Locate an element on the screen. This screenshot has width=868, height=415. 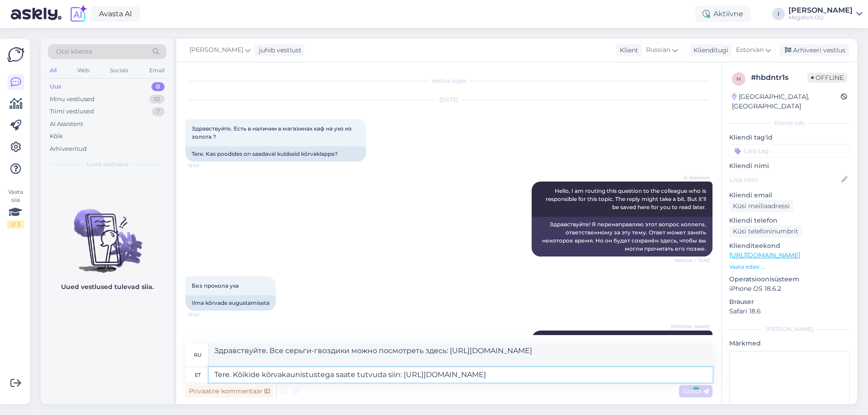
div: Web is located at coordinates (84, 70).